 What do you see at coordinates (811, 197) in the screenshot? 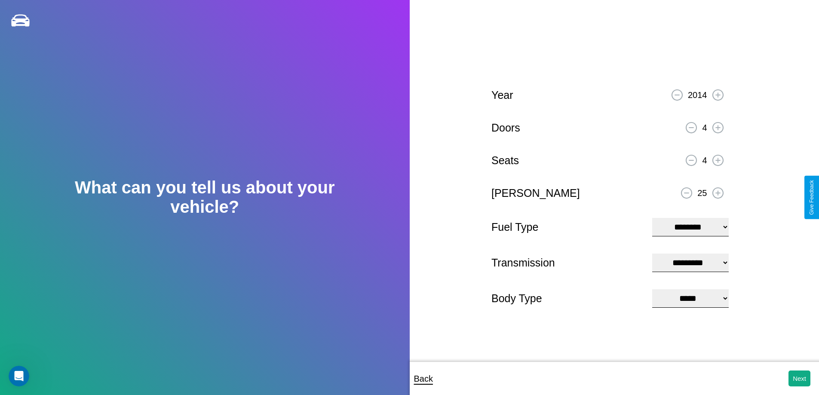
I see `div: Give Feedback` at bounding box center [811, 197].